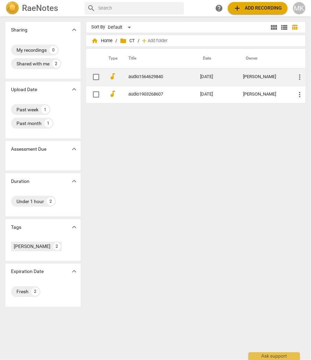 The height and width of the screenshot is (360, 311). What do you see at coordinates (284, 27) in the screenshot?
I see `button: List view` at bounding box center [284, 27].